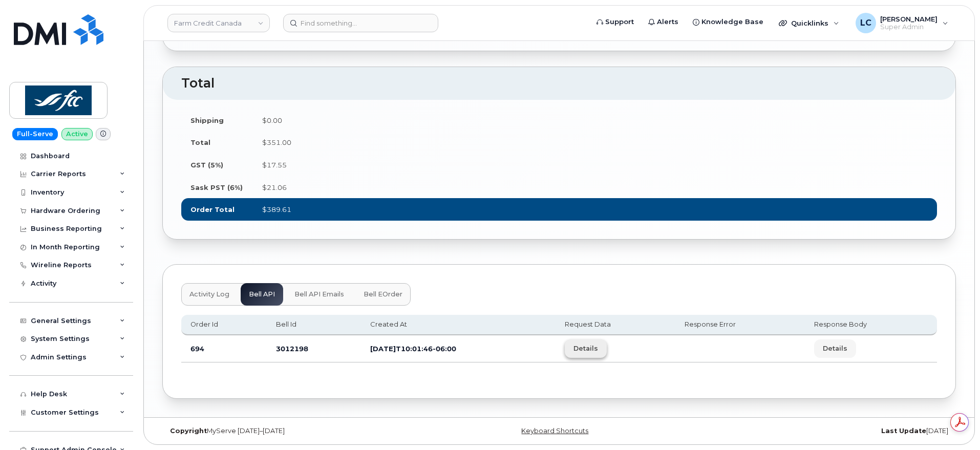  Describe the element at coordinates (188, 431) in the screenshot. I see `strong: Copyright` at that location.